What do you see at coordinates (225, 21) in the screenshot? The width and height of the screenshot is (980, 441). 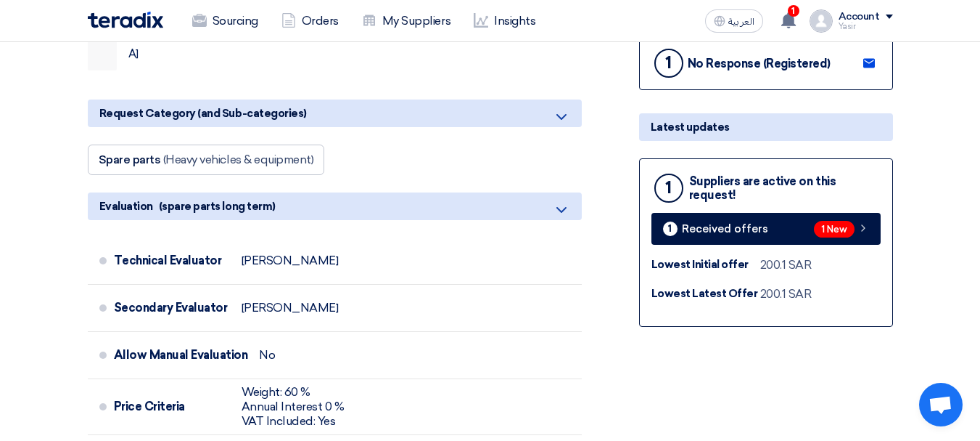 I see `a: Sourcing` at bounding box center [225, 21].